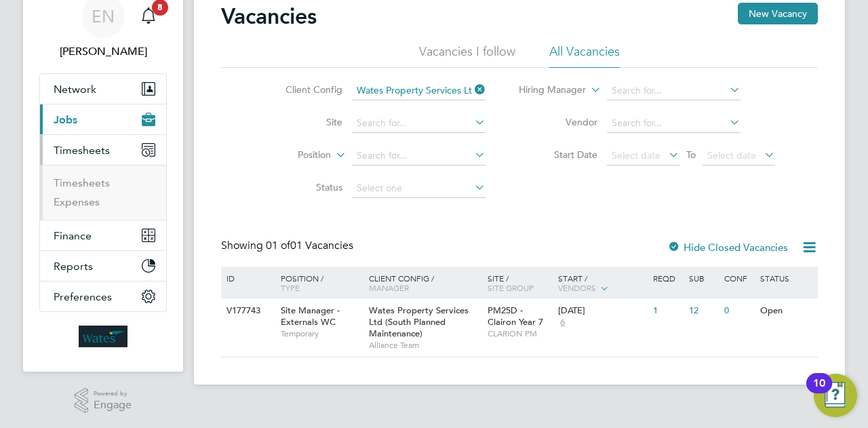 This screenshot has width=868, height=428. What do you see at coordinates (667, 278) in the screenshot?
I see `div: Reqd` at bounding box center [667, 278].